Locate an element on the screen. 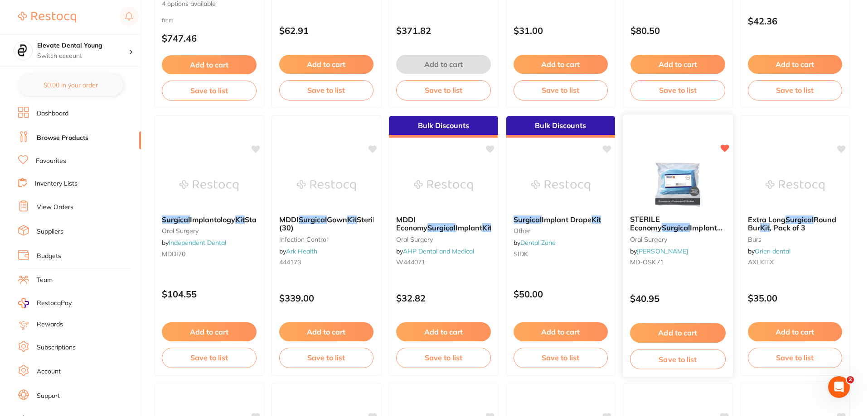  b: Surgical Implantology Kit Standard is located at coordinates (209, 220).